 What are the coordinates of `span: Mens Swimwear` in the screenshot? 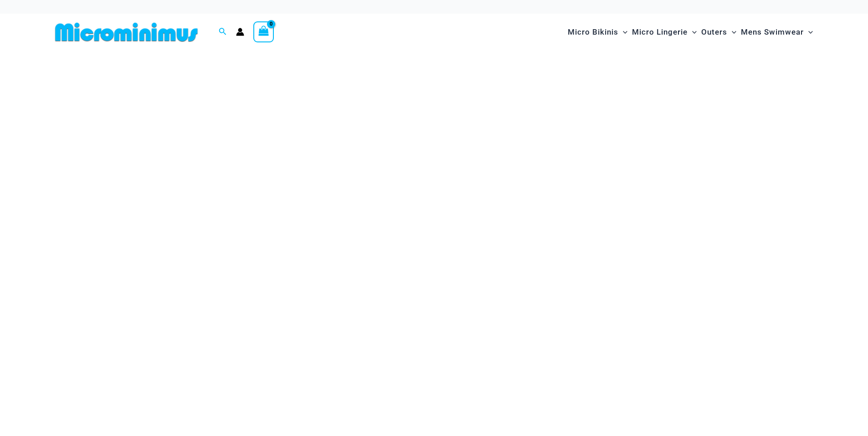 It's located at (773, 32).